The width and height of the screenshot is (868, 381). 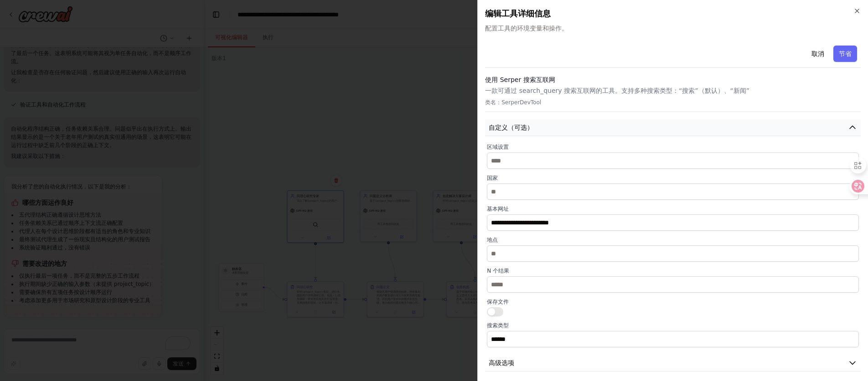 What do you see at coordinates (502, 363) in the screenshot?
I see `font: 高级选项` at bounding box center [502, 363].